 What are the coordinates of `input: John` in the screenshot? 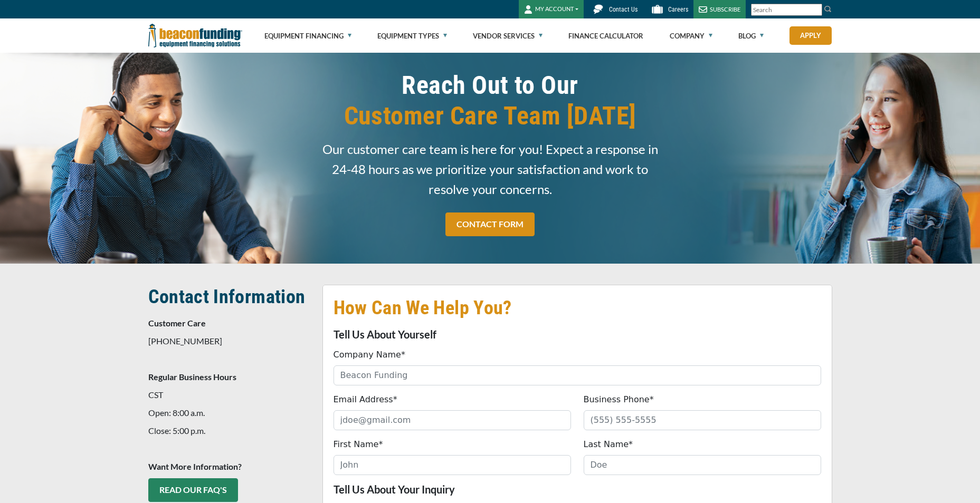 It's located at (452, 465).